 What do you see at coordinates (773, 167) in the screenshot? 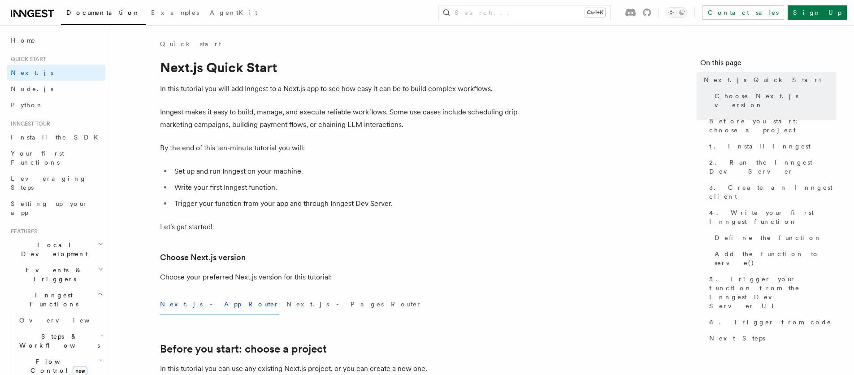
I see `span: 2. Run the Inngest Dev Server` at bounding box center [773, 167].